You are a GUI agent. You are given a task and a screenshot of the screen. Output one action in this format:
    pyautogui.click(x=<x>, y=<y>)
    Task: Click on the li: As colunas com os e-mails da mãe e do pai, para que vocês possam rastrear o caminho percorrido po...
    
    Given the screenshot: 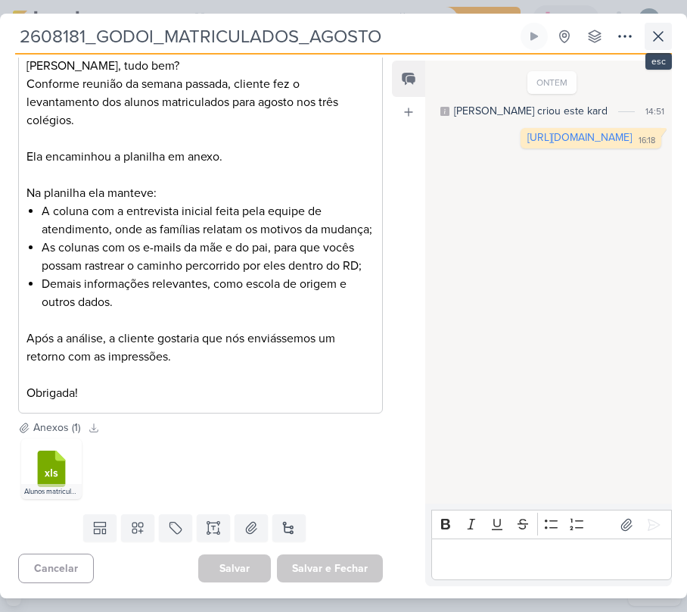 What is the action you would take?
    pyautogui.click(x=208, y=257)
    